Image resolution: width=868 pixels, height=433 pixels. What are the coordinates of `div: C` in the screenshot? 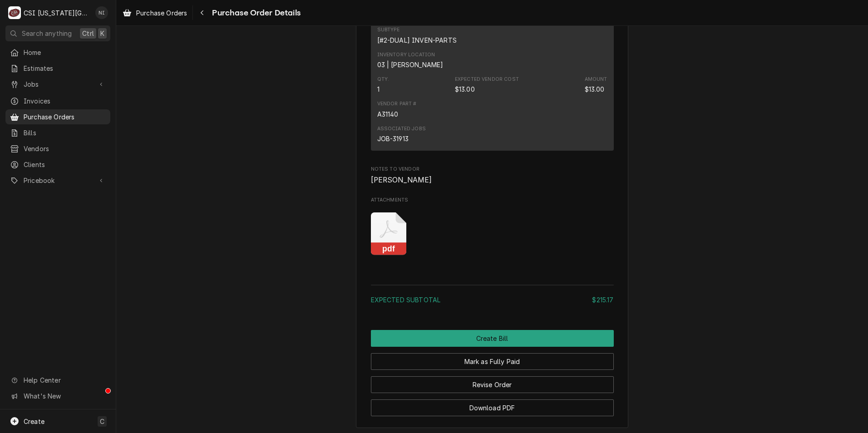 It's located at (15, 13).